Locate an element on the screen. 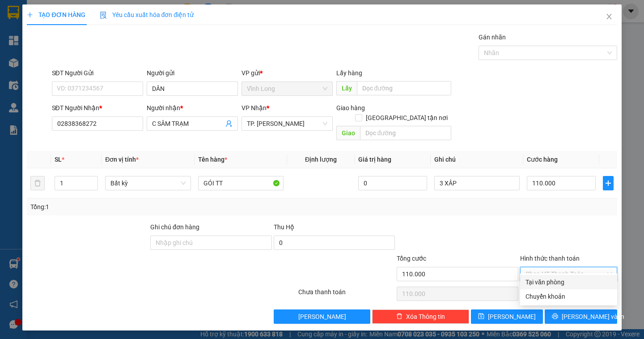  span: Xóa Thông tin is located at coordinates (425, 316).